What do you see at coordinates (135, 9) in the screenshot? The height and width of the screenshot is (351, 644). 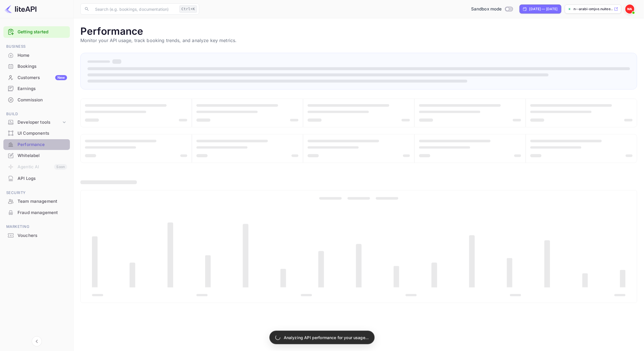 I see `input: Search (e.g. bookings, documentation)` at bounding box center [135, 9].